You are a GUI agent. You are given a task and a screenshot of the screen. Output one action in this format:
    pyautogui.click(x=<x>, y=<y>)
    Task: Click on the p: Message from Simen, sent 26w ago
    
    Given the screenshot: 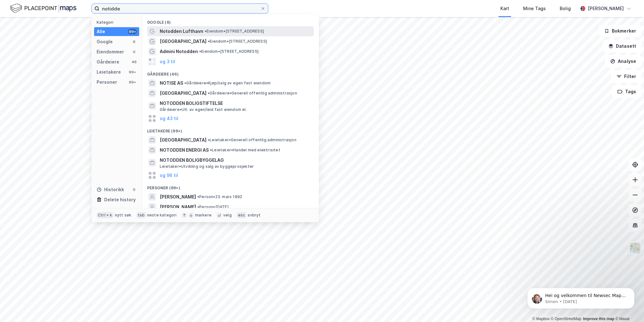 What is the action you would take?
    pyautogui.click(x=68, y=27)
    